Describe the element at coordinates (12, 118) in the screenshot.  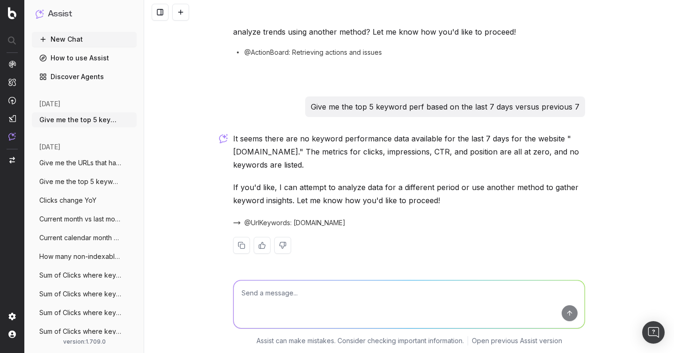
I see `img: Studio` at that location.